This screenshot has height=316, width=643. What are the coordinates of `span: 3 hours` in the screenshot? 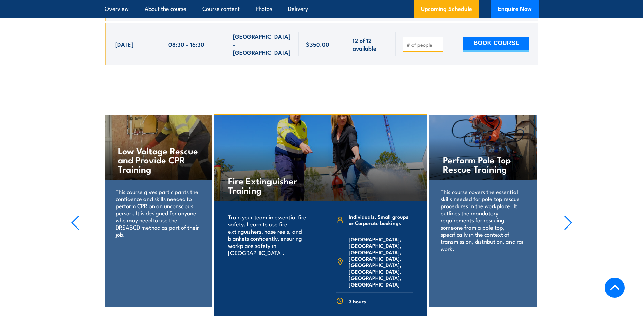 It's located at (357, 301).